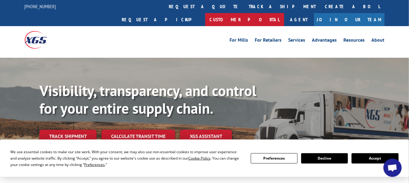 This screenshot has height=183, width=409. I want to click on a: Open chat, so click(392, 167).